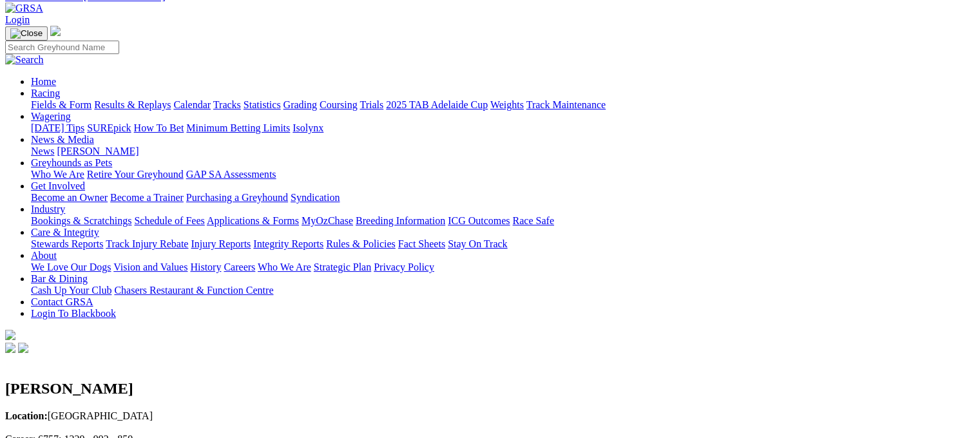 The height and width of the screenshot is (438, 980). I want to click on a: Isolynx, so click(308, 128).